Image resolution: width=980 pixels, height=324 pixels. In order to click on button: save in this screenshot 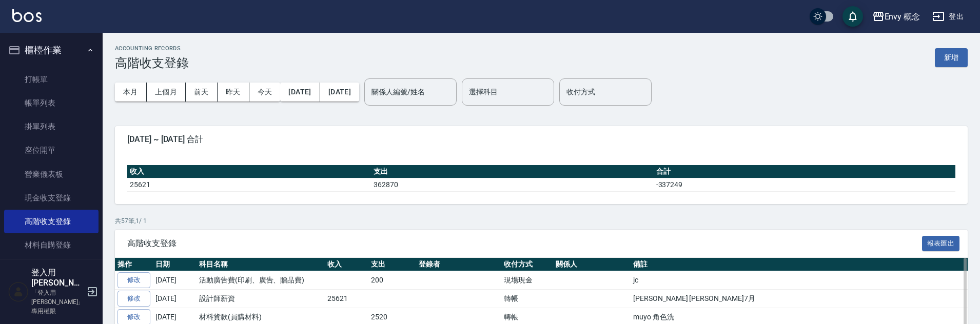, I will do `click(853, 16)`.